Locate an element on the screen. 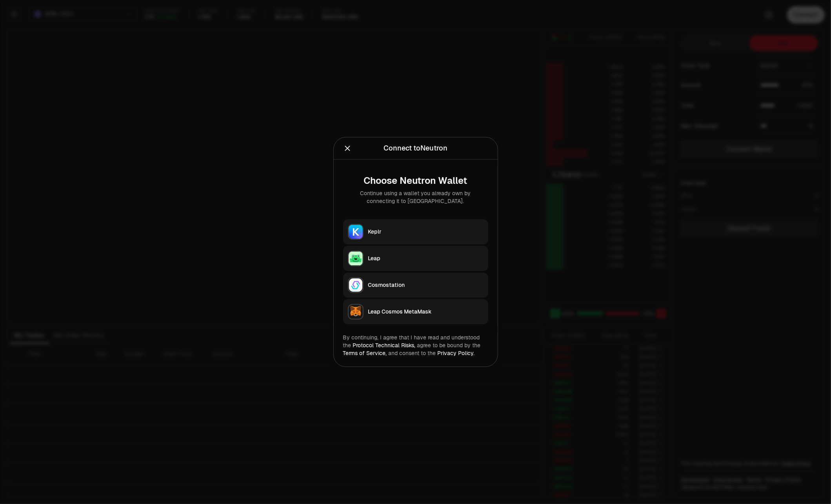  div: Leap is located at coordinates (426, 259).